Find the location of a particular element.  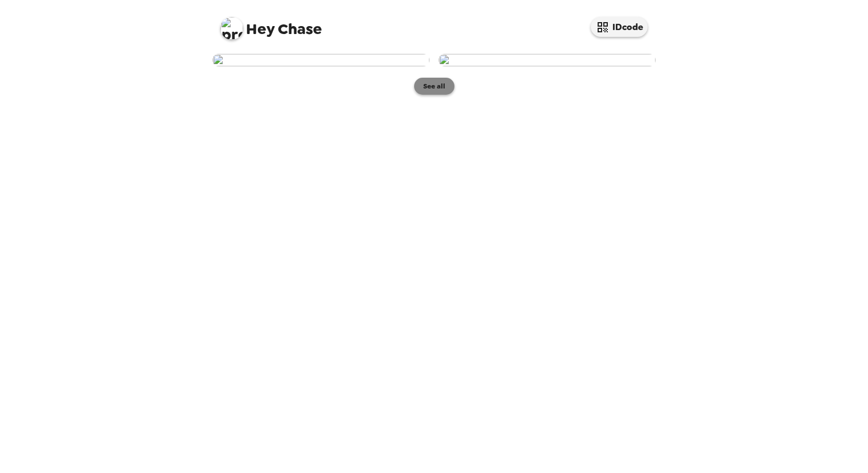

img: user-282041 is located at coordinates (321, 60).